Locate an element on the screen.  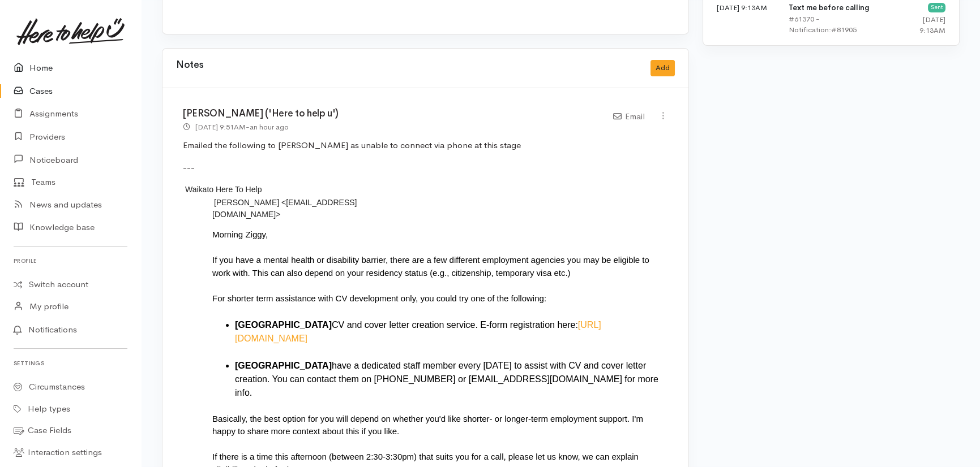
span: Waikato Here To Help U is located at coordinates (227, 190).